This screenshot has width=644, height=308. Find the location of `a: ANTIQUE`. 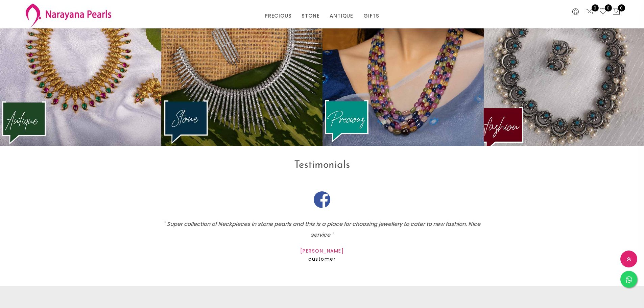

a: ANTIQUE is located at coordinates (341, 16).